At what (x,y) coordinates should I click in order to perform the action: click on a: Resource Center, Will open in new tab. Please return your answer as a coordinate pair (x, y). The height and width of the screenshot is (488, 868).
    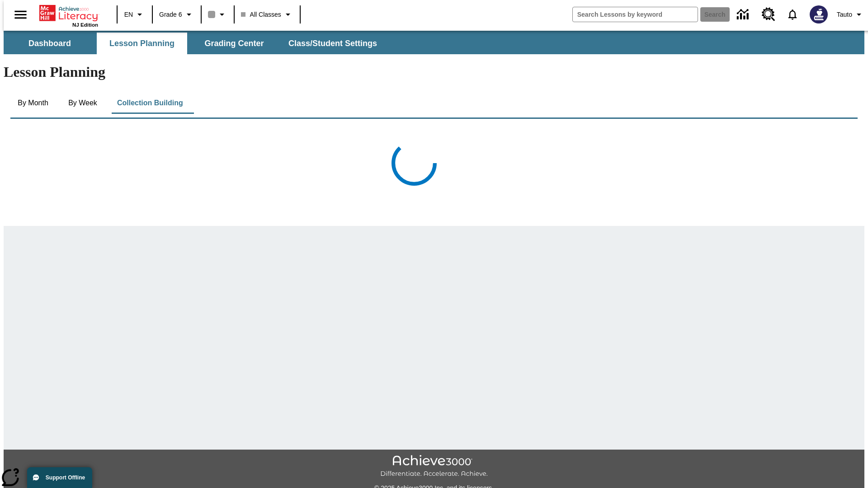
    Looking at the image, I should click on (768, 15).